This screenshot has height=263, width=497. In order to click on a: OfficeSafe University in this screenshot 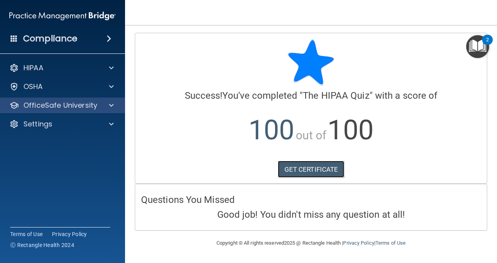, I will do `click(61, 105)`.